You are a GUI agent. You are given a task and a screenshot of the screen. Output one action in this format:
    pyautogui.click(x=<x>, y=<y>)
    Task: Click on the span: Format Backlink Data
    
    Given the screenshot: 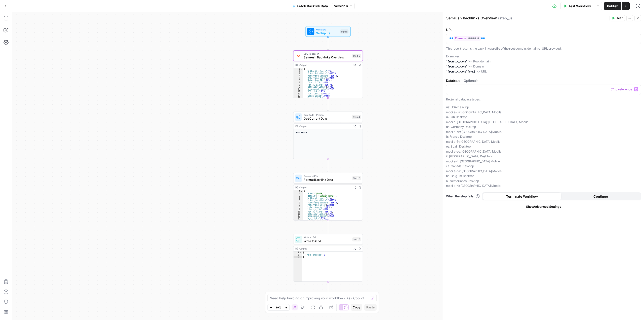 What is the action you would take?
    pyautogui.click(x=327, y=180)
    